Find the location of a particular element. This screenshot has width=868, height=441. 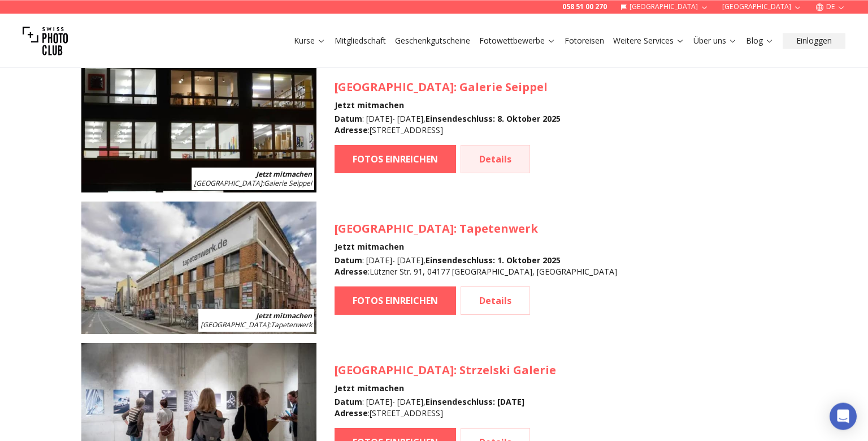

h3: : Tapetenwerk is located at coordinates (476, 229).